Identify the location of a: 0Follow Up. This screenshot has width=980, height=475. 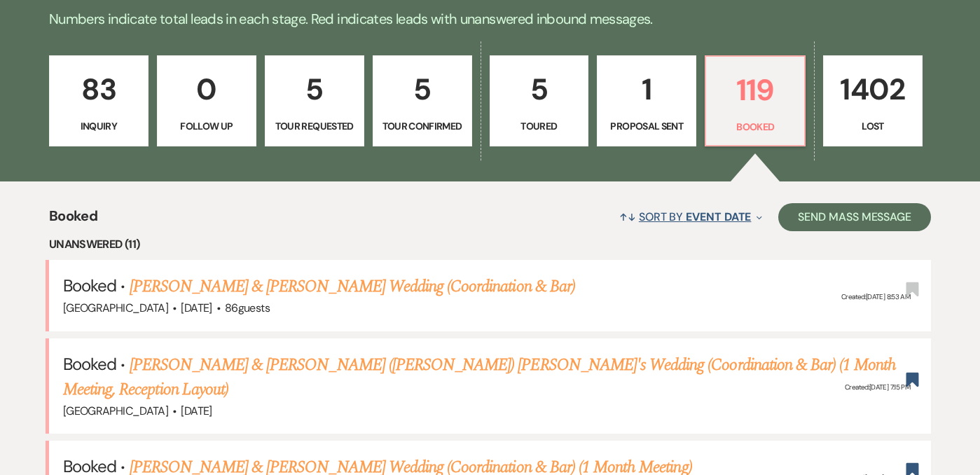
(206, 101).